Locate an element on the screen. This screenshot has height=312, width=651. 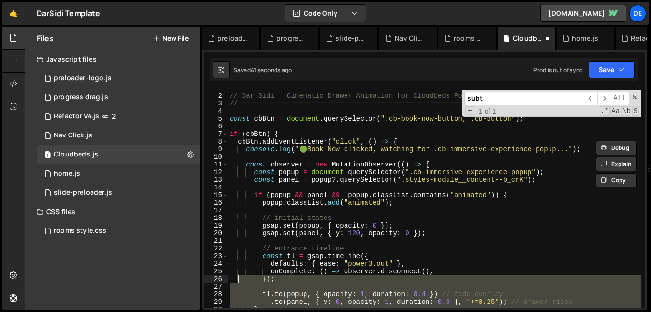
div: 2 is located at coordinates (216, 96).